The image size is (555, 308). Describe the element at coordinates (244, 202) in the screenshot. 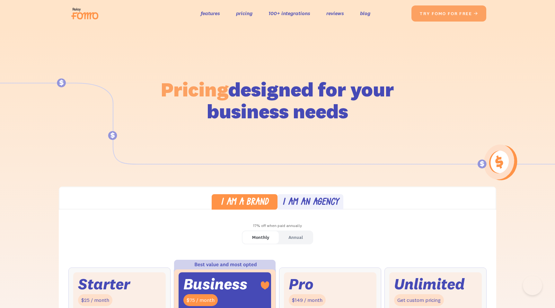

I see `div: I am a brand` at that location.